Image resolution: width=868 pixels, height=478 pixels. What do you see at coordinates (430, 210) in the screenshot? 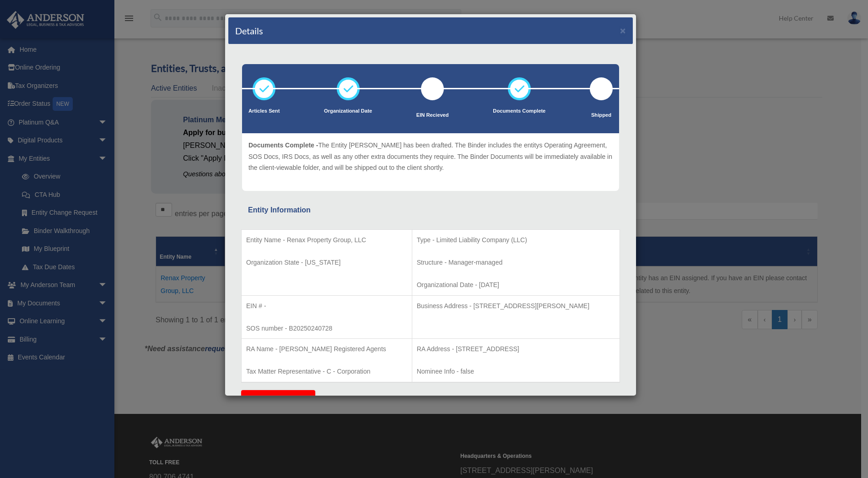
I see `div: Entity Information` at bounding box center [430, 210].